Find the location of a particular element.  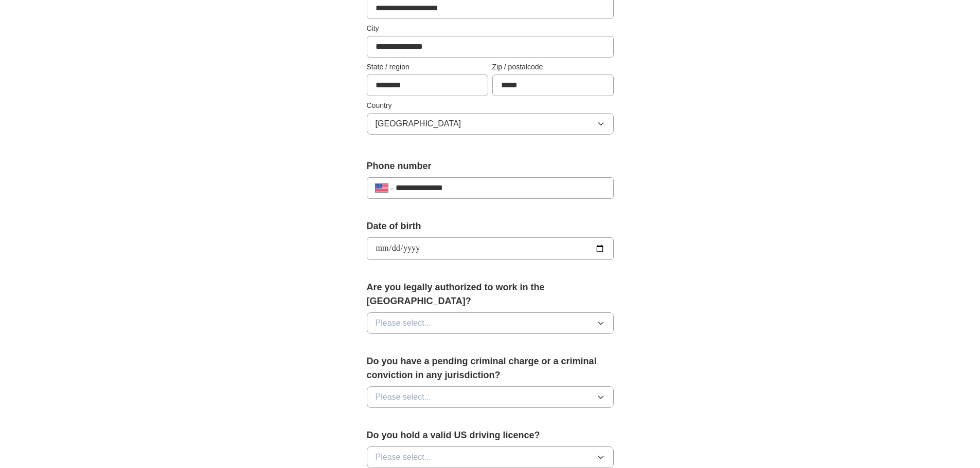

label: State / region is located at coordinates (427, 67).